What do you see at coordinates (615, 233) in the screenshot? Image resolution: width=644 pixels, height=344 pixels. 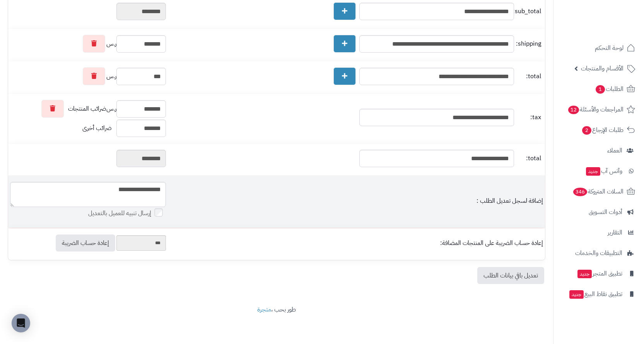 I see `span: التقارير` at bounding box center [615, 233].